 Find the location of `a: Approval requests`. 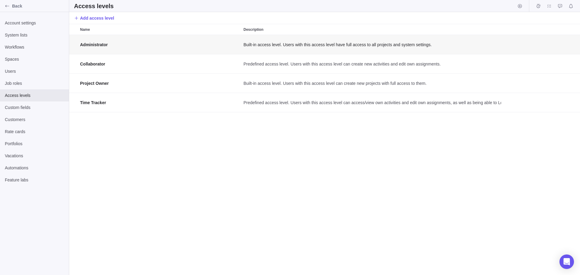

a: Approval requests is located at coordinates (560, 7).